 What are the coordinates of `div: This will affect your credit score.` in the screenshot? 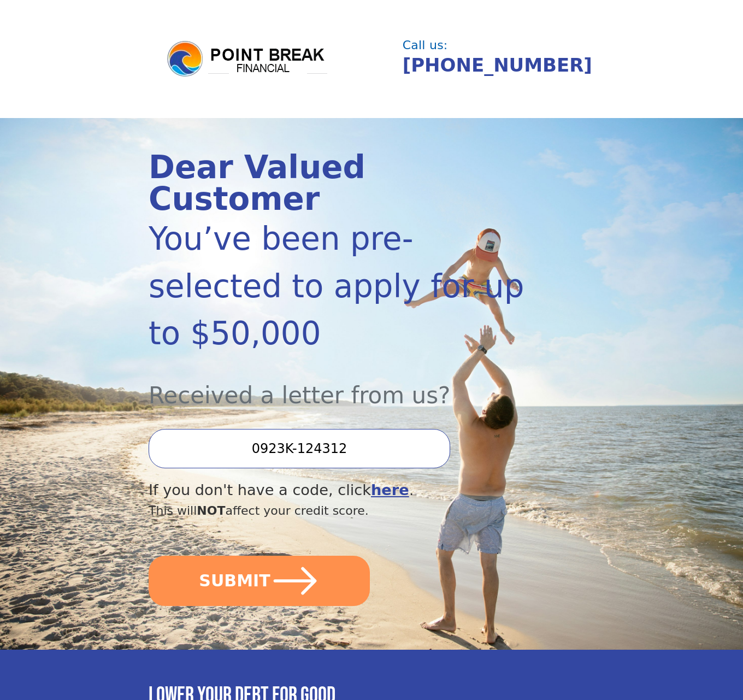 It's located at (338, 511).